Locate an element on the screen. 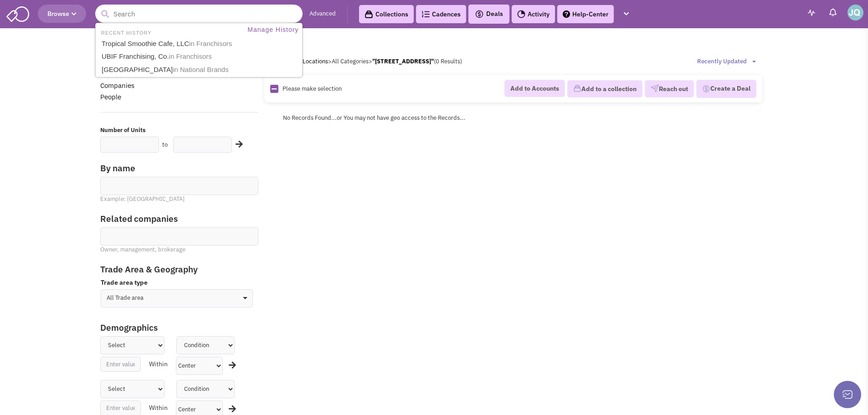 The height and width of the screenshot is (415, 868). a: Cadences is located at coordinates (441, 14).